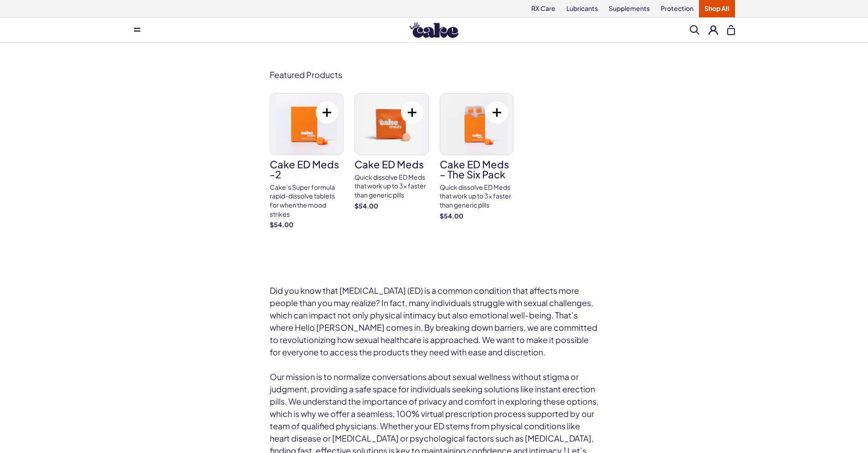 This screenshot has height=453, width=868. I want to click on h3: Cake ED Meds -2, so click(307, 169).